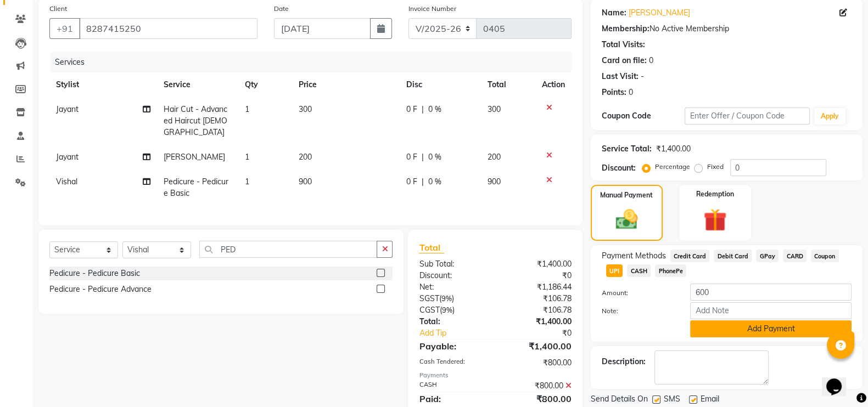 This screenshot has width=868, height=407. Describe the element at coordinates (67, 182) in the screenshot. I see `span: Vishal` at that location.